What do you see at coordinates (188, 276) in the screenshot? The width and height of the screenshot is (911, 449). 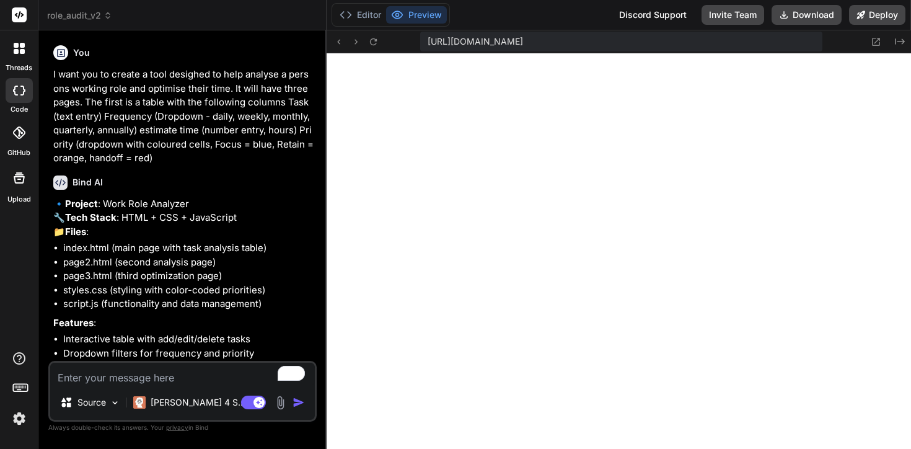 I see `li: page3.html (third optimization page)` at bounding box center [188, 276].